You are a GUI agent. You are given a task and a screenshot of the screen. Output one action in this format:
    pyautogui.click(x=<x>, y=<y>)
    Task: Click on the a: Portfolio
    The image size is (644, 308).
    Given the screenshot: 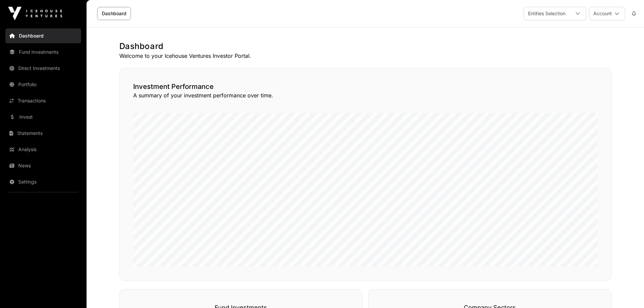 What is the action you would take?
    pyautogui.click(x=43, y=85)
    